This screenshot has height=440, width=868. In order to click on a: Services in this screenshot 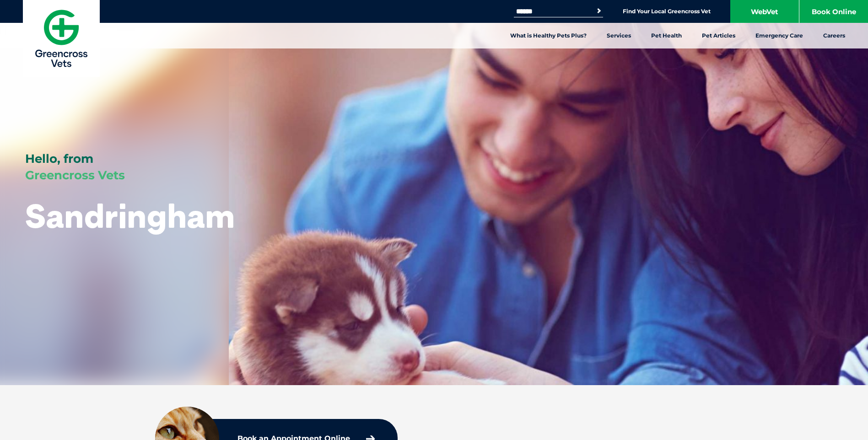, I will do `click(619, 36)`.